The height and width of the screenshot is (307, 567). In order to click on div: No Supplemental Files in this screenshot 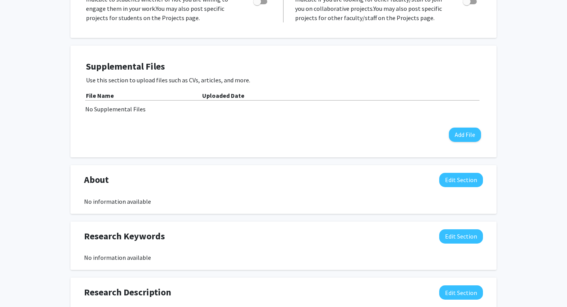, I will do `click(283, 109)`.